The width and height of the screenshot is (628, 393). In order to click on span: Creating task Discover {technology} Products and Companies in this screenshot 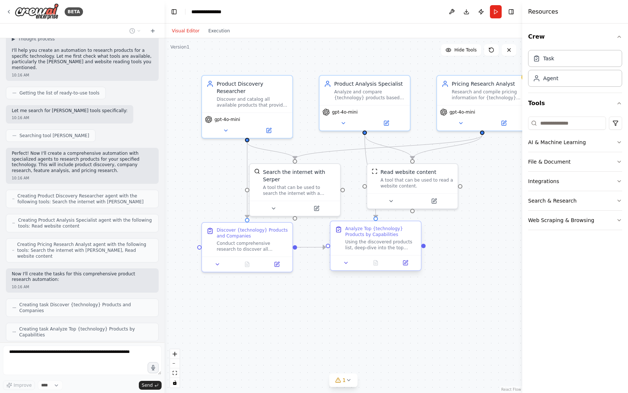, I will do `click(86, 307)`.